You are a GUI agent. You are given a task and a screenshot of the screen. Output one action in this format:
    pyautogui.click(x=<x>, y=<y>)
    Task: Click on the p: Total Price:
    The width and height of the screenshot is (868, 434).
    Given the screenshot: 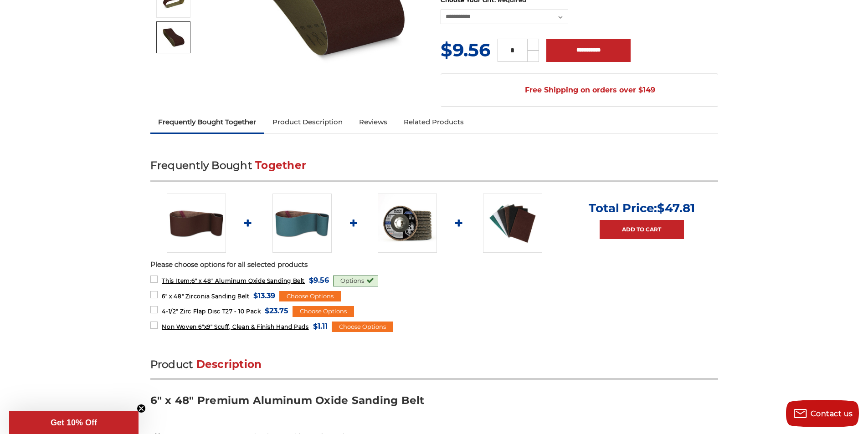 What is the action you would take?
    pyautogui.click(x=641, y=208)
    